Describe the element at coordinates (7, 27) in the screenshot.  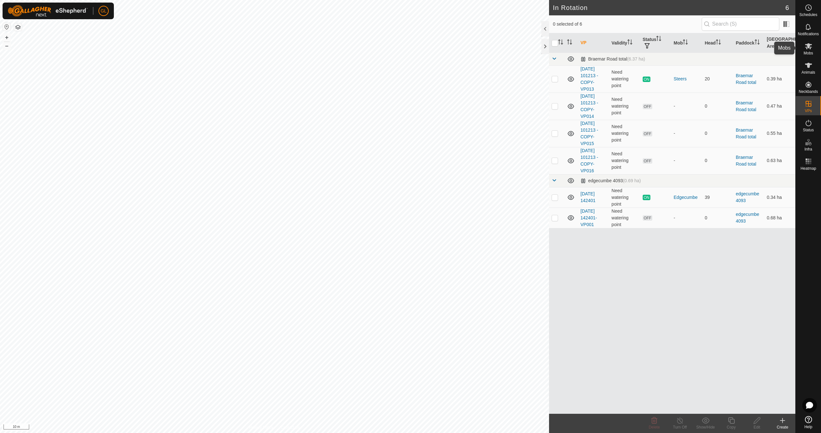
I see `button: Reset Map` at that location.